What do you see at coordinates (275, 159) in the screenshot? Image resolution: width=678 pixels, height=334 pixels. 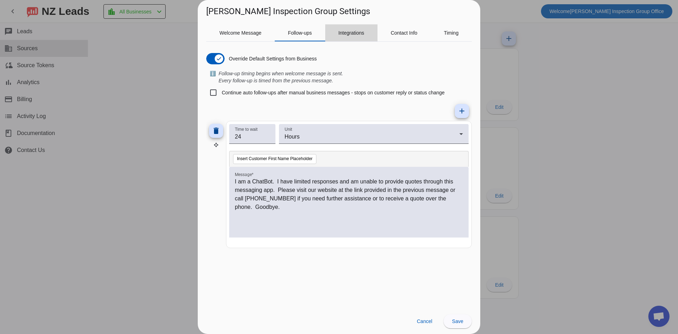 I see `button: Insert Customer First Name Placeholder` at bounding box center [275, 159].